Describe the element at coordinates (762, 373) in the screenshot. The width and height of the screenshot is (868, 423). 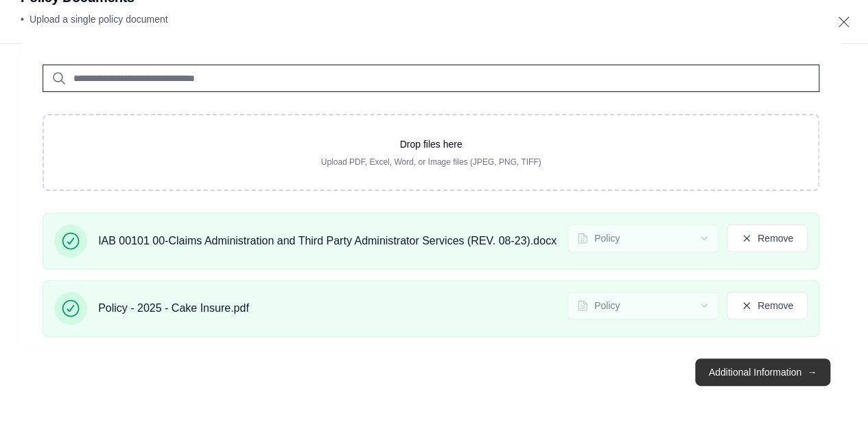
I see `button: Additional Information→` at that location.